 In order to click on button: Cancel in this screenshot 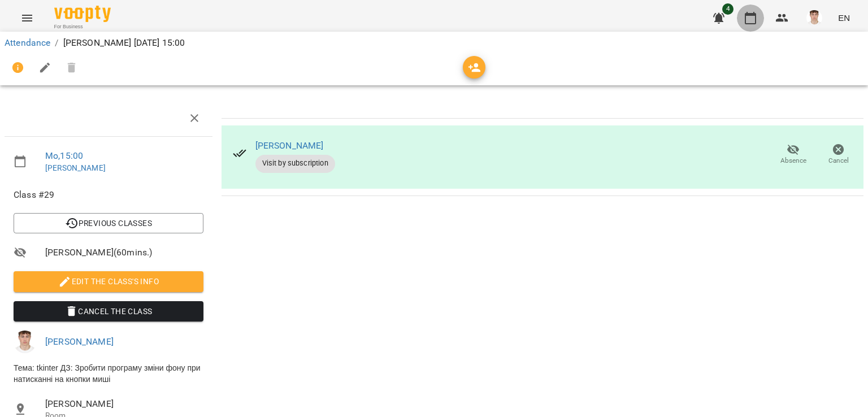, I will do `click(838, 155)`.